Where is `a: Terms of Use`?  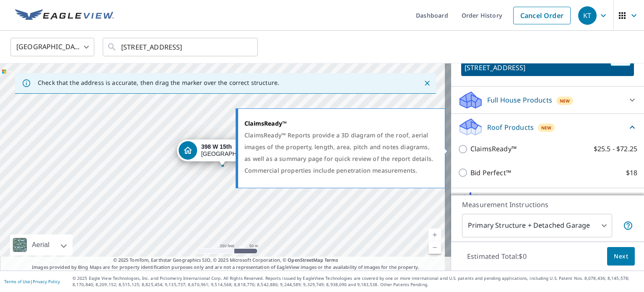
a: Terms of Use is located at coordinates (17, 281).